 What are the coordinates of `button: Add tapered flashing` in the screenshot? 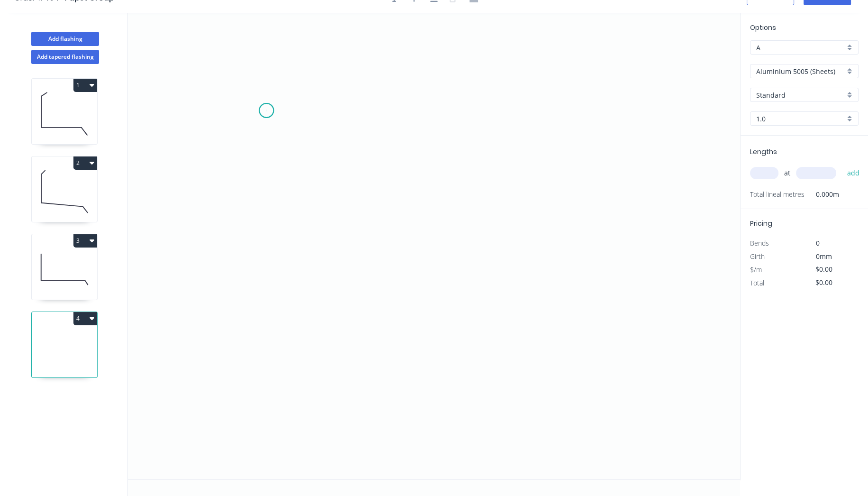 It's located at (65, 57).